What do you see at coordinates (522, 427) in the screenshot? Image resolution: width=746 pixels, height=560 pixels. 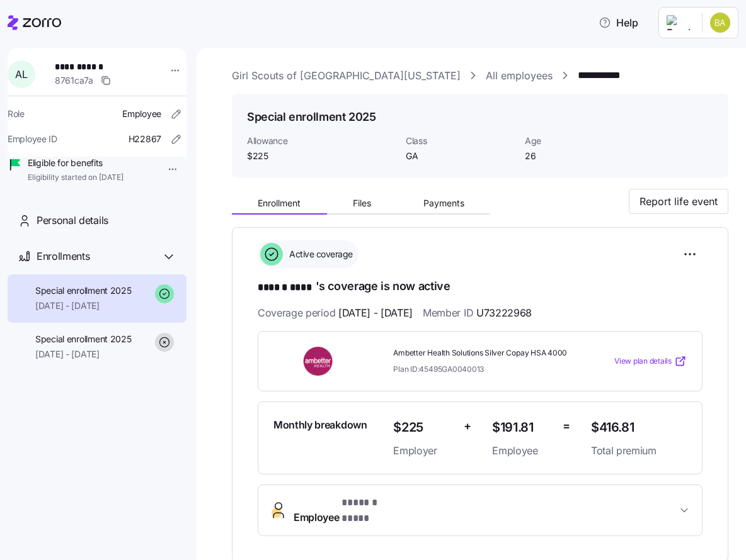 I see `span: $191.81` at bounding box center [522, 427].